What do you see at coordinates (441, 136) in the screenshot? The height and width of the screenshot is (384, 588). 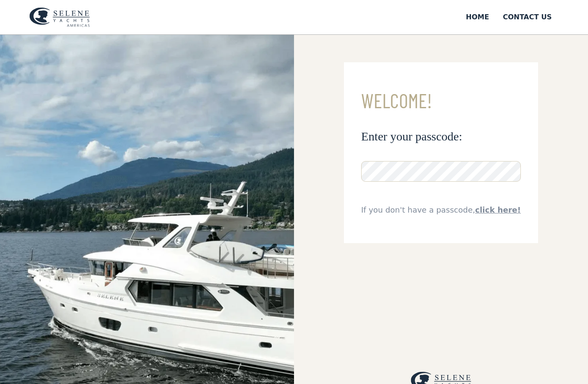 I see `h3: Enter your passcode:` at bounding box center [441, 136].